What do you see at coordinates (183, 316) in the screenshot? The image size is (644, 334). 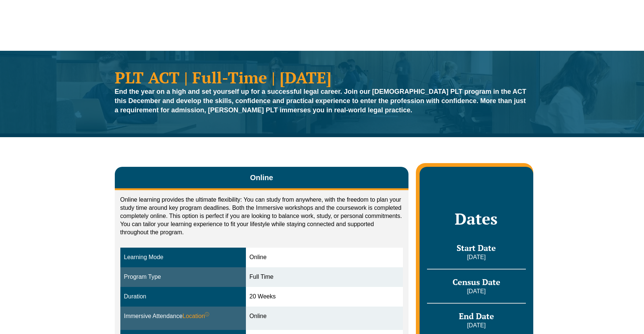 I see `div: Immersive Attendance` at bounding box center [183, 316].